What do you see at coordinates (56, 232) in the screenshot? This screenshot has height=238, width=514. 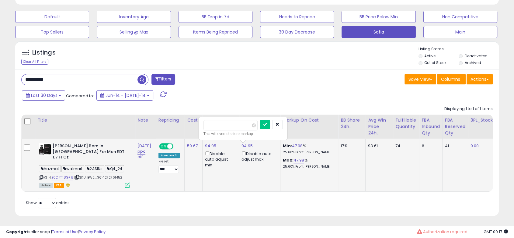 I see `div: seller snap | |` at bounding box center [56, 232].